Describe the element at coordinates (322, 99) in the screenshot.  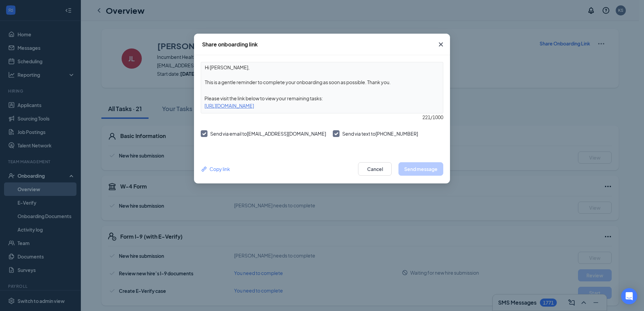
I see `div: Please visit the link below to view your remaining tasks:` at that location.